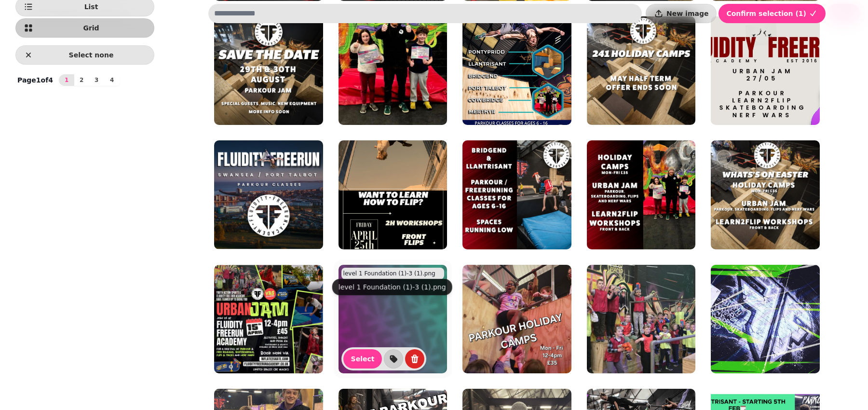  Describe the element at coordinates (97, 80) in the screenshot. I see `button: 3` at that location.